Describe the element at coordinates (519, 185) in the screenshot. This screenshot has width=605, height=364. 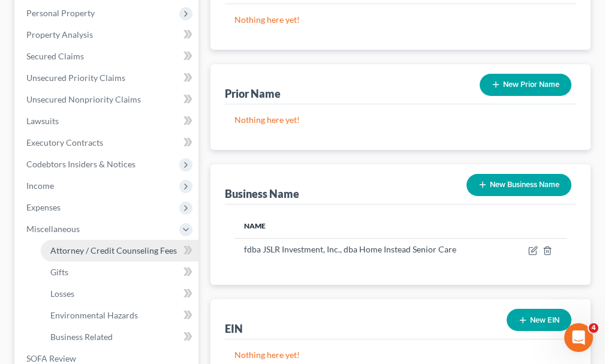
I see `button: New Business Name` at that location.